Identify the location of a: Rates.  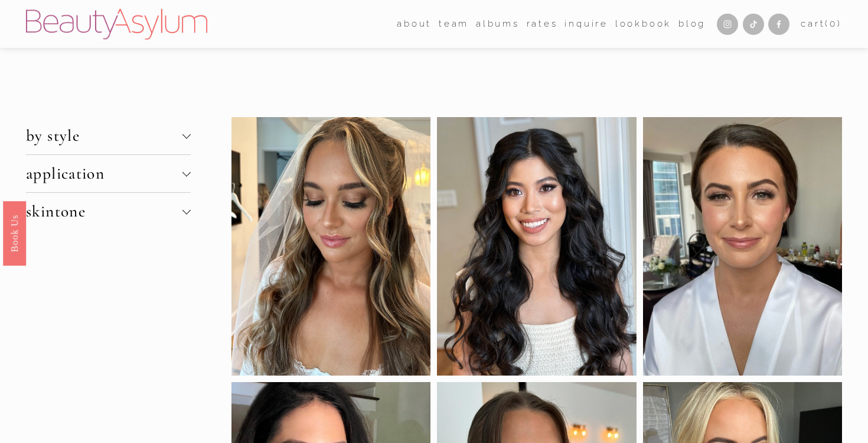
(542, 24).